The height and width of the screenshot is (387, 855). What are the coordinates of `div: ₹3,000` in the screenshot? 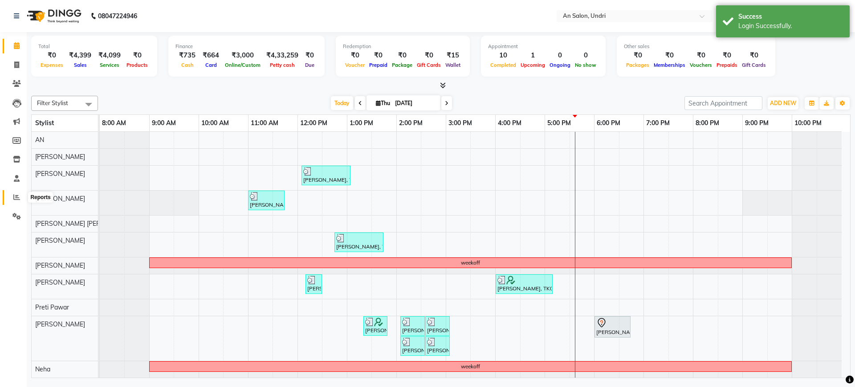 It's located at (243, 55).